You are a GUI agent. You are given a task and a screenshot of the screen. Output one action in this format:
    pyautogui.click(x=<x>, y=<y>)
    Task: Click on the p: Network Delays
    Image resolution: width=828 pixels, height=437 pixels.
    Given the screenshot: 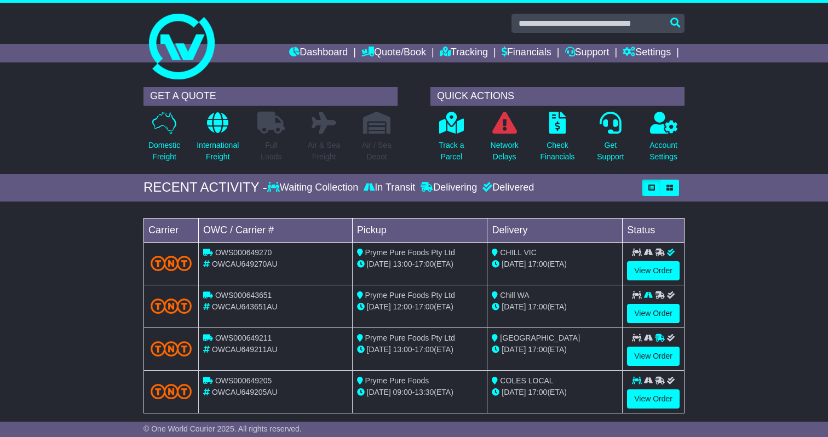 What is the action you would take?
    pyautogui.click(x=504, y=151)
    